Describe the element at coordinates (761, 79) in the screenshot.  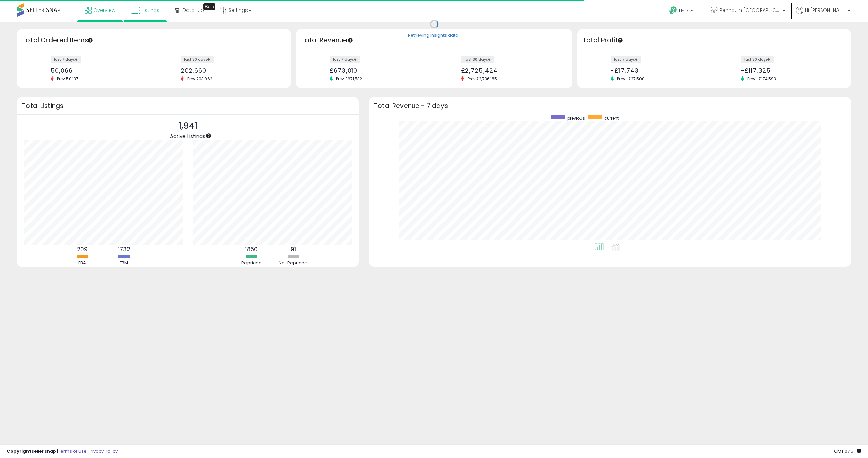
I see `span: Prev: -£174,593` at that location.